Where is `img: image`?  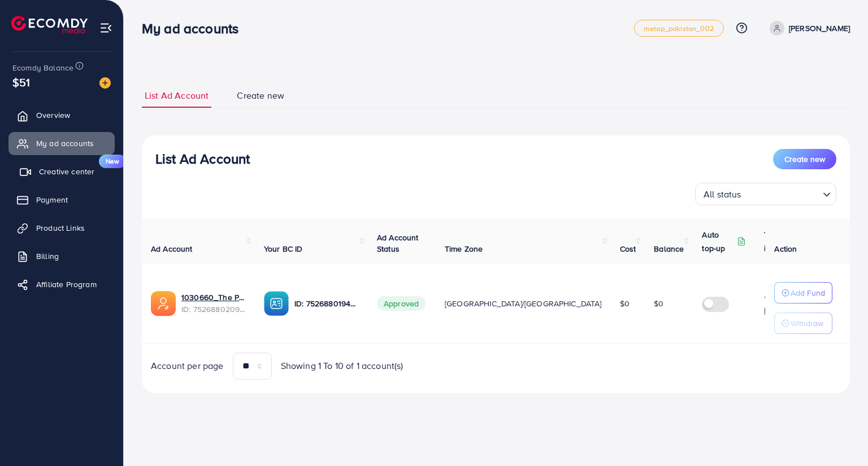
img: image is located at coordinates (105, 83).